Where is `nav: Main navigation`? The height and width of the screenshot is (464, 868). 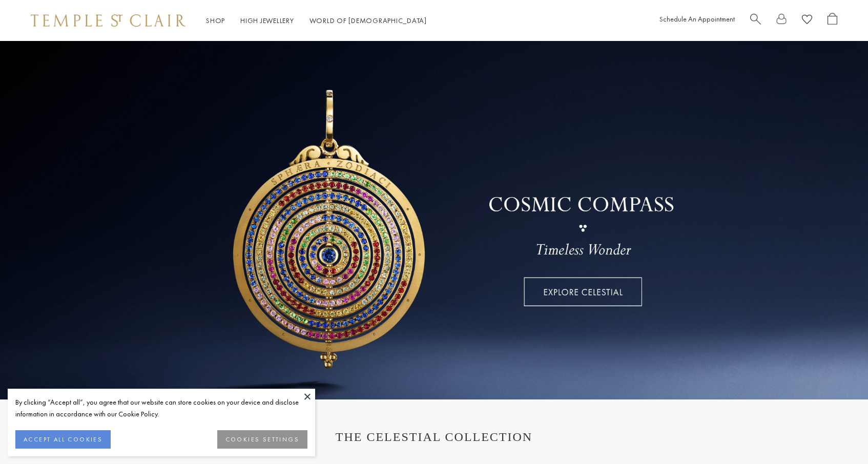 nav: Main navigation is located at coordinates (316, 20).